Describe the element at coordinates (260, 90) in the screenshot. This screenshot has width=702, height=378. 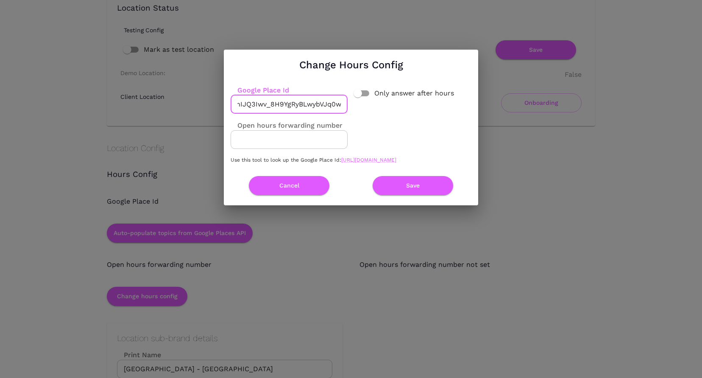
I see `label: Google Place Id` at that location.